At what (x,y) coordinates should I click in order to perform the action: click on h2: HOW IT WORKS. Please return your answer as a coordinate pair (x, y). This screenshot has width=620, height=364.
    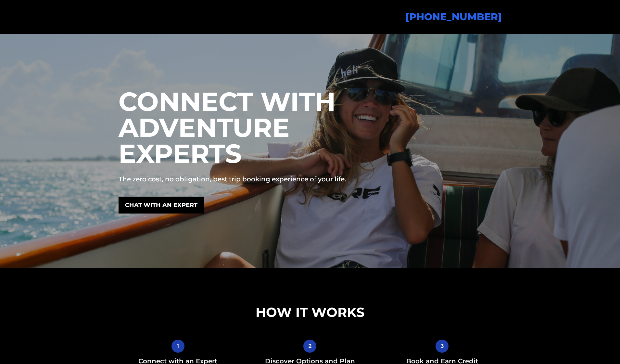
    Looking at the image, I should click on (310, 312).